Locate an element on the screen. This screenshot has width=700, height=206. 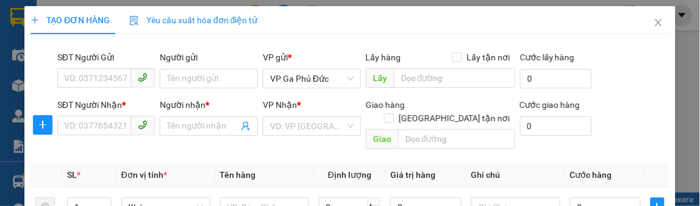
input: Cước giao hàng is located at coordinates (556, 126).